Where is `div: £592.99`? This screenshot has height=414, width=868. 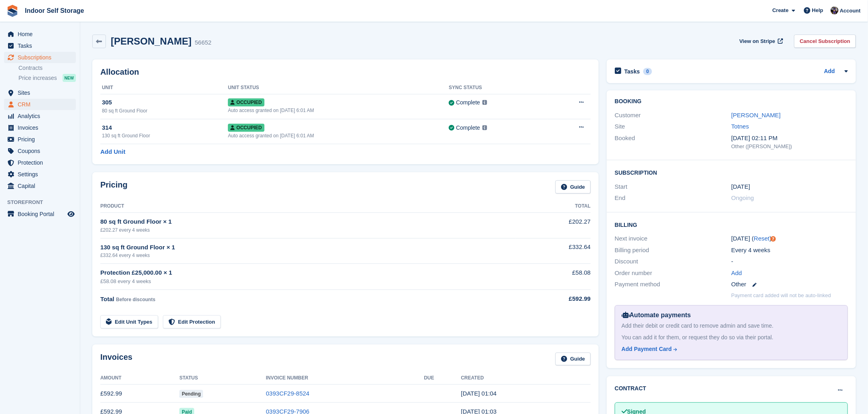
div: £592.99 is located at coordinates (553, 299).